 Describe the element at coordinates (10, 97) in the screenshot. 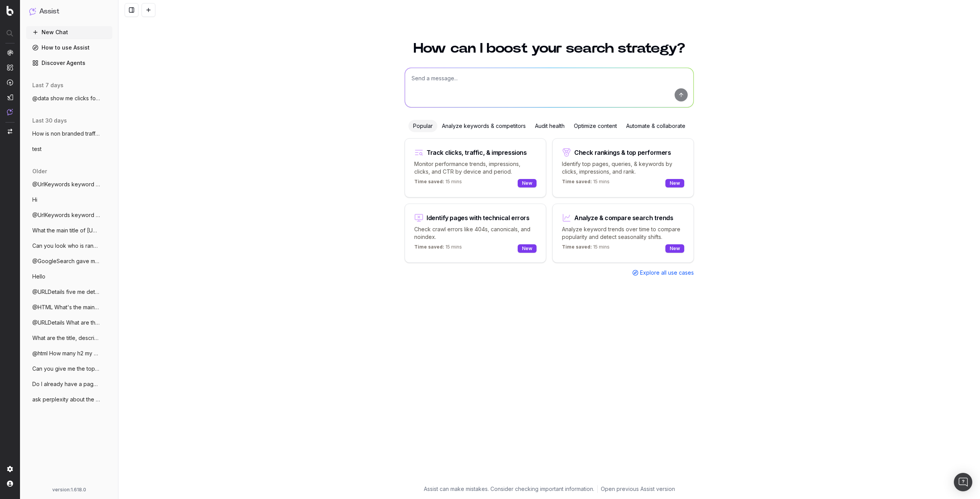

I see `img: Studio` at that location.